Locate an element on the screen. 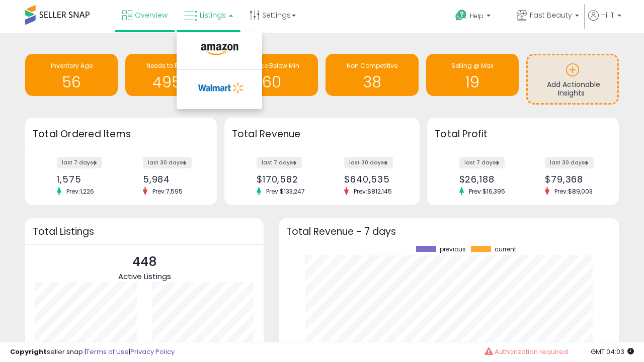 This screenshot has width=644, height=362. a: Hi IT is located at coordinates (605, 21).